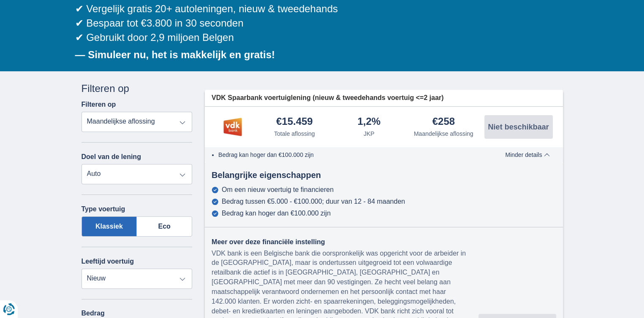  I want to click on label: Doel van de lening, so click(111, 157).